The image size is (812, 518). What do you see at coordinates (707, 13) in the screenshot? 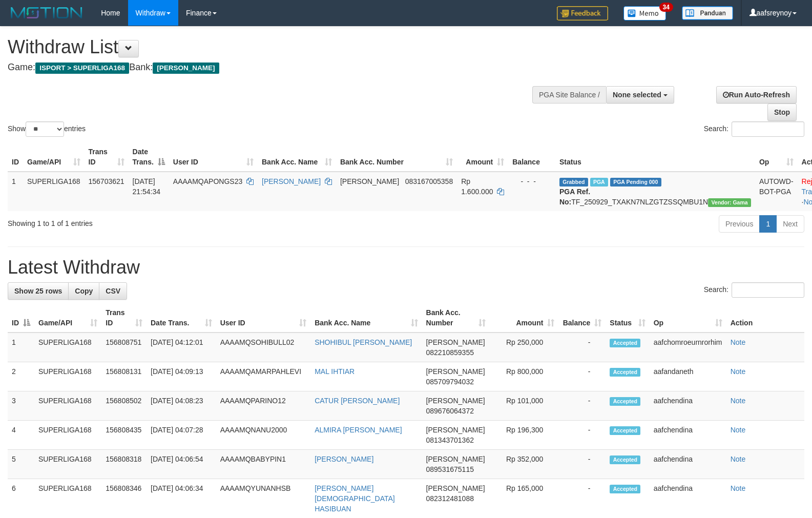
I see `img: panduan.png` at bounding box center [707, 13].